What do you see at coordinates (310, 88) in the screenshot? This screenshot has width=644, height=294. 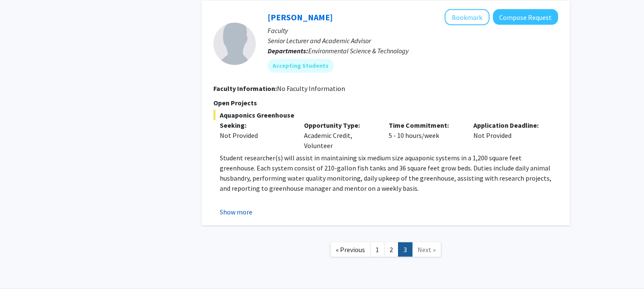 I see `span: No Faculty Information` at bounding box center [310, 88].